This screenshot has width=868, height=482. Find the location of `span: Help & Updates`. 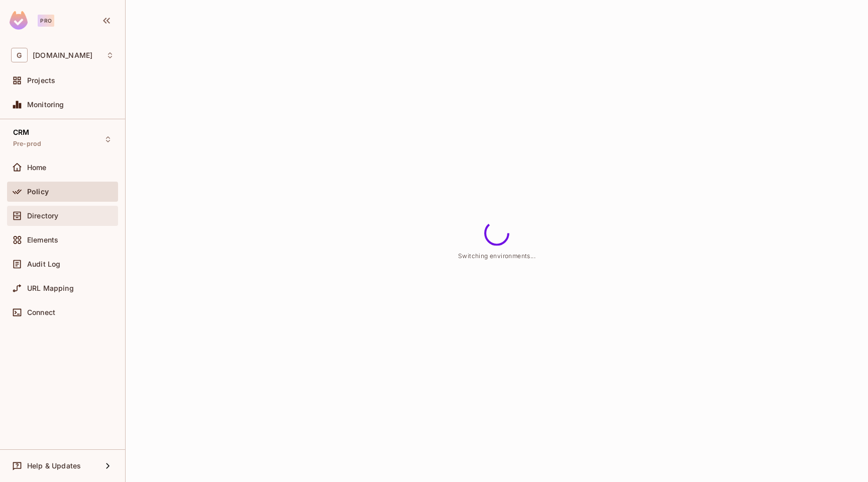

span: Help & Updates is located at coordinates (54, 466).